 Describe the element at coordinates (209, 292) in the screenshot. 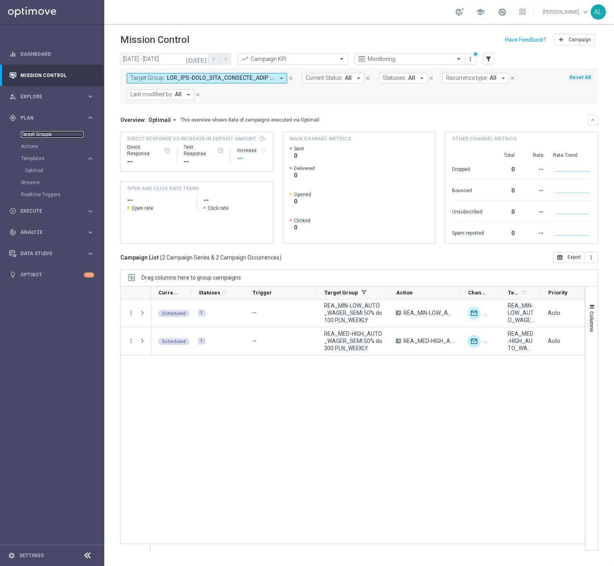

I see `span: Statuses` at that location.